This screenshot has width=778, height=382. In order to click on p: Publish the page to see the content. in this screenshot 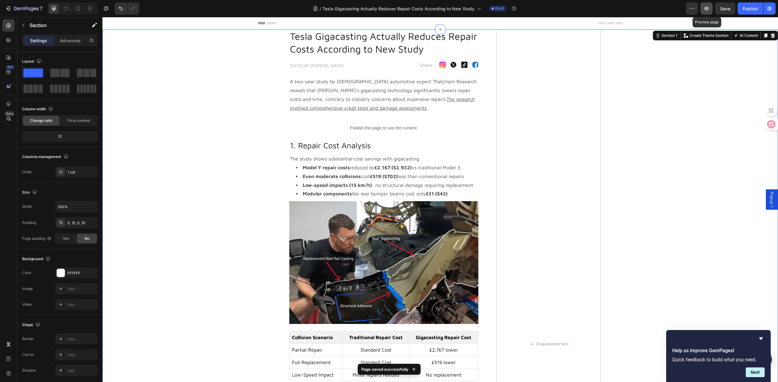, I will do `click(281, 111)`.